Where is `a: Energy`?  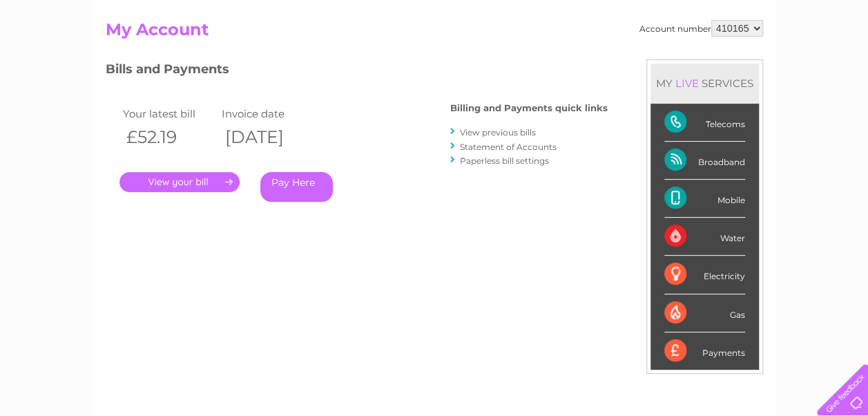 a: Energy is located at coordinates (675, 64).